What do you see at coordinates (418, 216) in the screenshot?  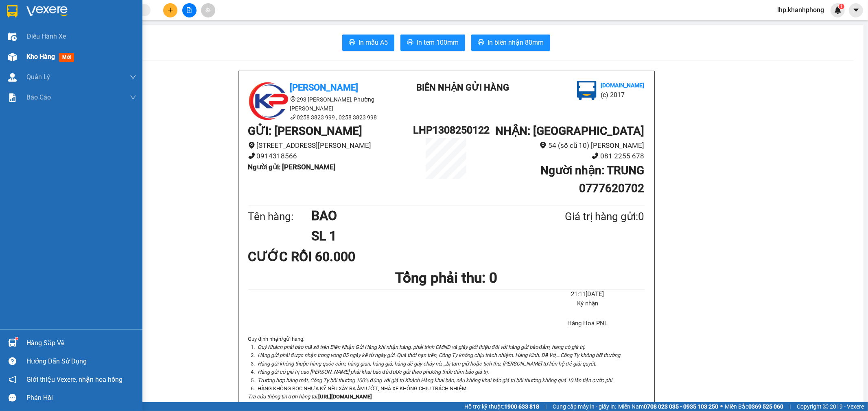 I see `h1: BAO` at bounding box center [418, 216].